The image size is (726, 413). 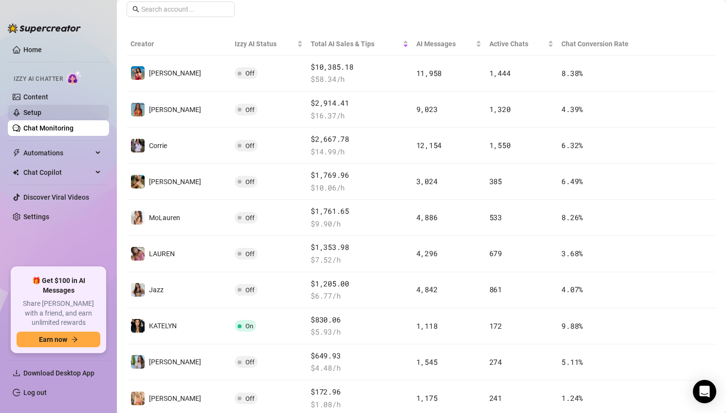 What do you see at coordinates (360, 296) in the screenshot?
I see `span: $ 6.77 /h` at bounding box center [360, 296].